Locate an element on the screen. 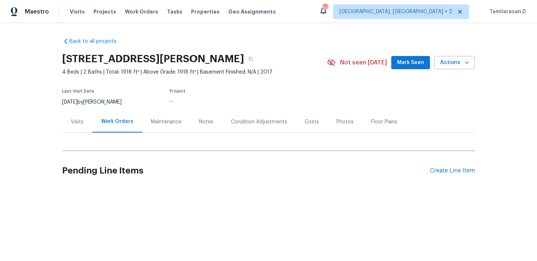 The width and height of the screenshot is (537, 261). span: Mark Seen is located at coordinates (411, 63).